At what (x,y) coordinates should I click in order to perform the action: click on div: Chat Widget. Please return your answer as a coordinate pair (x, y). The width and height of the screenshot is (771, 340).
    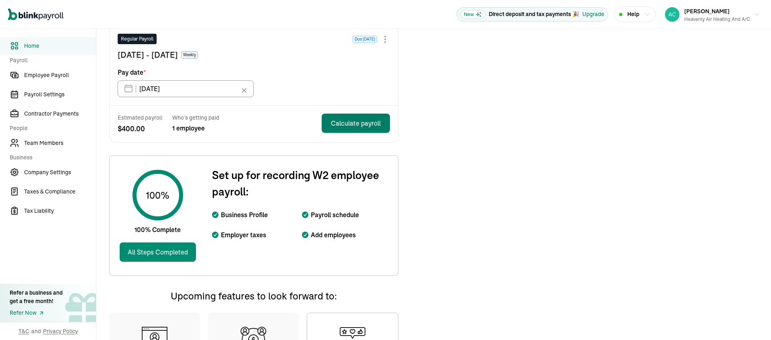
    Looking at the image, I should click on (681, 179).